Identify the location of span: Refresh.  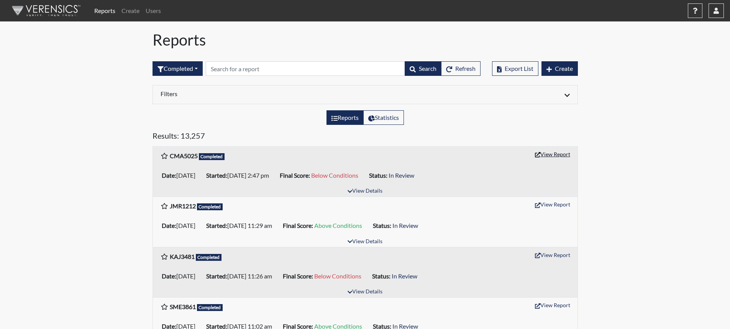
(465, 68).